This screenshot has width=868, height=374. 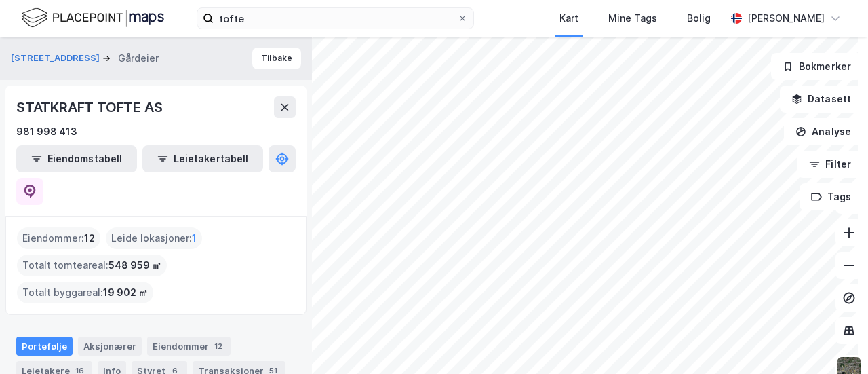 What do you see at coordinates (335, 19) in the screenshot?
I see `input: Søk på adresse, matrikkel, gårdeiere, leietakere eller personer` at bounding box center [335, 19].